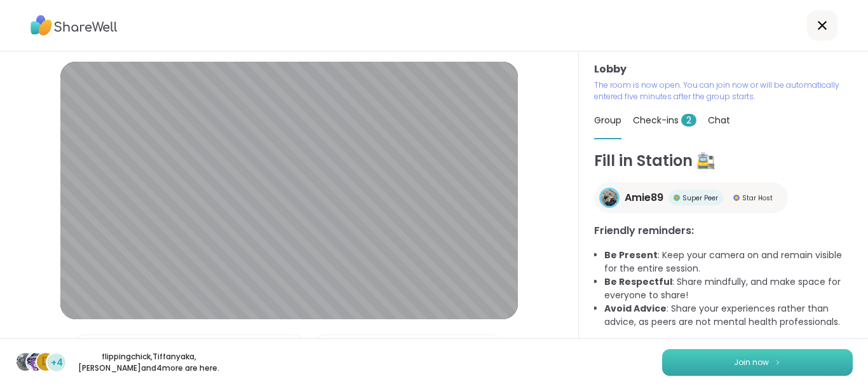 The width and height of the screenshot is (868, 386). What do you see at coordinates (689, 121) in the screenshot?
I see `span: 2` at bounding box center [689, 121].